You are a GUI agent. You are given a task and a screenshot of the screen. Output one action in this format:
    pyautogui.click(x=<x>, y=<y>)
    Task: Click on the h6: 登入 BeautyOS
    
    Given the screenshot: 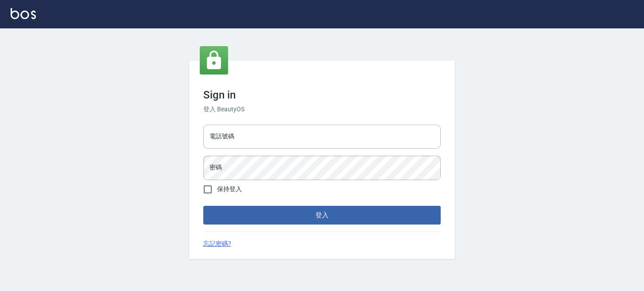 What is the action you would take?
    pyautogui.click(x=322, y=109)
    